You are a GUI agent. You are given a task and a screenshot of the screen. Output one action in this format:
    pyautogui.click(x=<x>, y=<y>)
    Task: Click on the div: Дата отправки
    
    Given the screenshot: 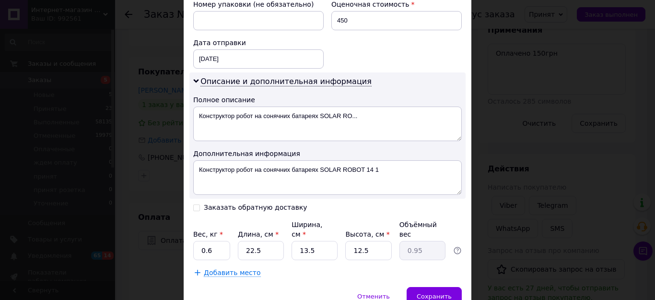 What is the action you would take?
    pyautogui.click(x=258, y=43)
    